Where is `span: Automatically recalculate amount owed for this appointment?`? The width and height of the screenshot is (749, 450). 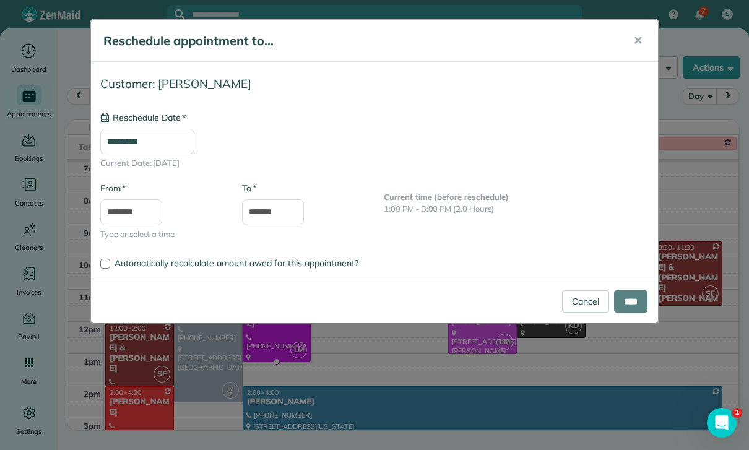
span: Automatically recalculate amount owed for this appointment? is located at coordinates (237, 263).